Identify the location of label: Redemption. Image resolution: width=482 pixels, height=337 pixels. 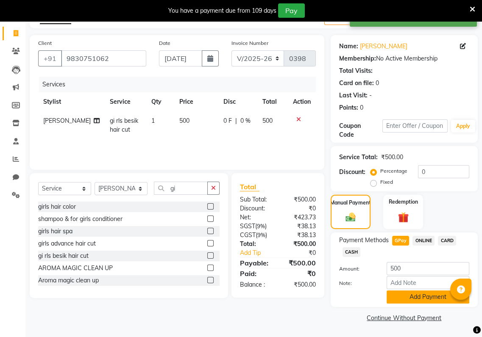
(403, 202).